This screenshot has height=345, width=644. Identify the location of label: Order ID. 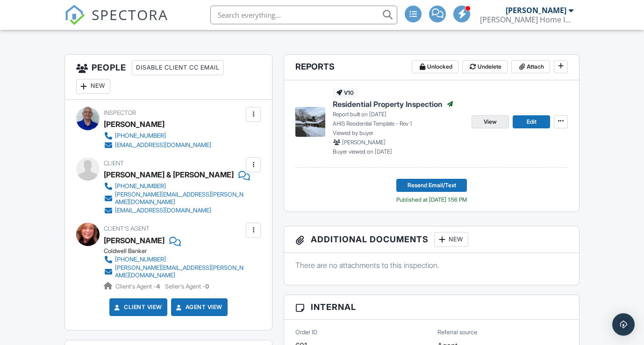
(306, 332).